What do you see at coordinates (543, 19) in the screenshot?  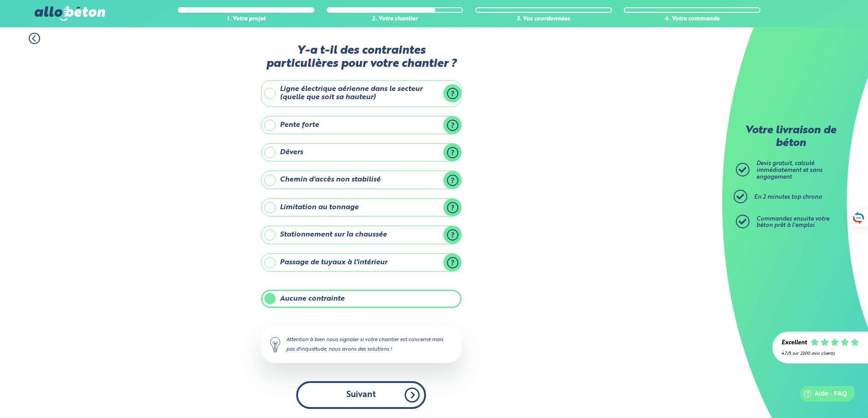 I see `div: 3. Vos coordonnées` at bounding box center [543, 19].